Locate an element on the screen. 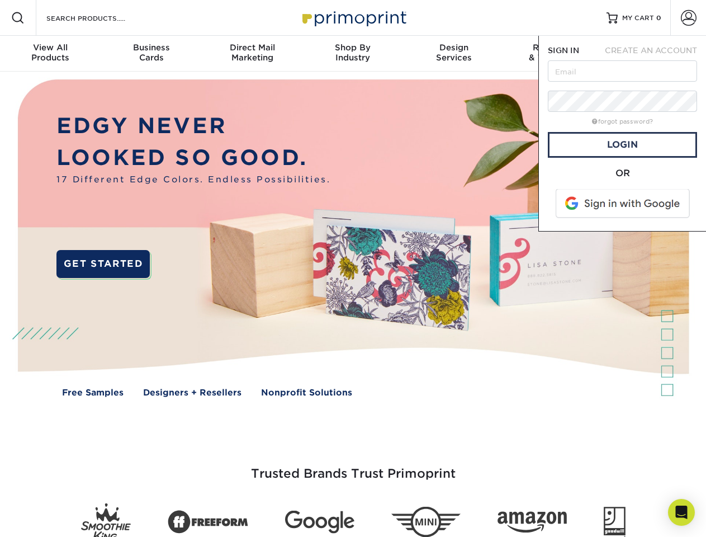 This screenshot has width=706, height=537. a: Login is located at coordinates (622, 145).